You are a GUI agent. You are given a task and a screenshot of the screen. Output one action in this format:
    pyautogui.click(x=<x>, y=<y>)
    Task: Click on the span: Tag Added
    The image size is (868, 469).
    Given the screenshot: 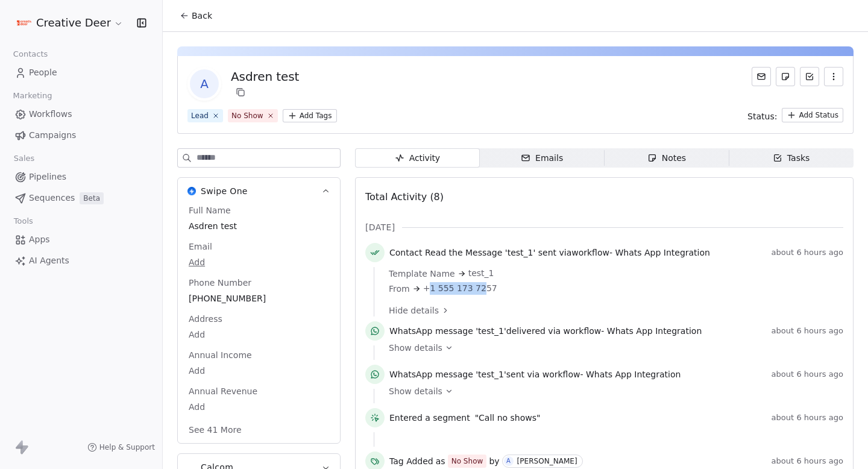 What is the action you would take?
    pyautogui.click(x=411, y=462)
    